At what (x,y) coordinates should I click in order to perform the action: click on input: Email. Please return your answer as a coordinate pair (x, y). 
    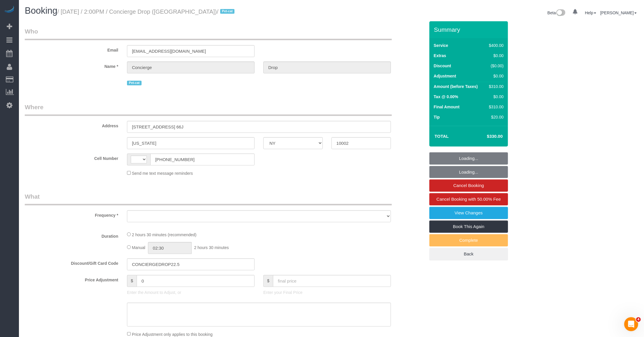
    Looking at the image, I should click on (191, 51).